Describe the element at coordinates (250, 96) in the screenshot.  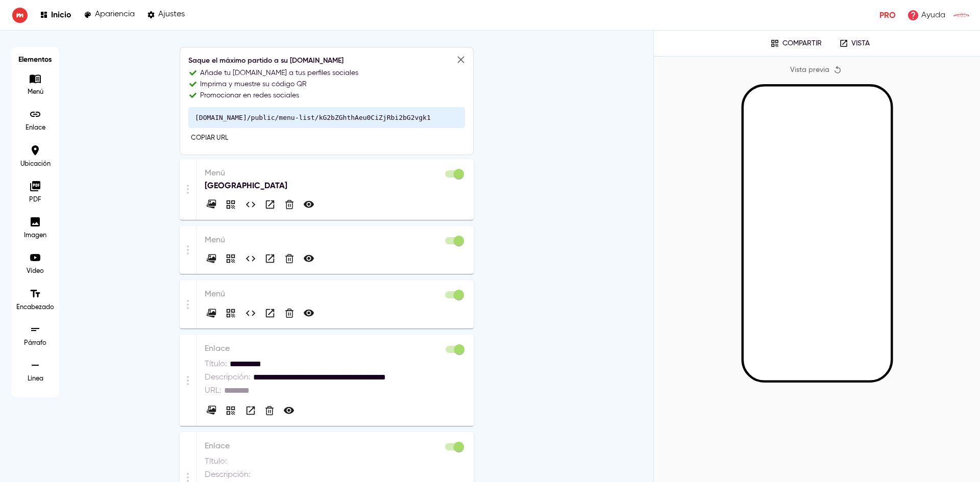
I see `p: Promocionar en redes sociales` at that location.